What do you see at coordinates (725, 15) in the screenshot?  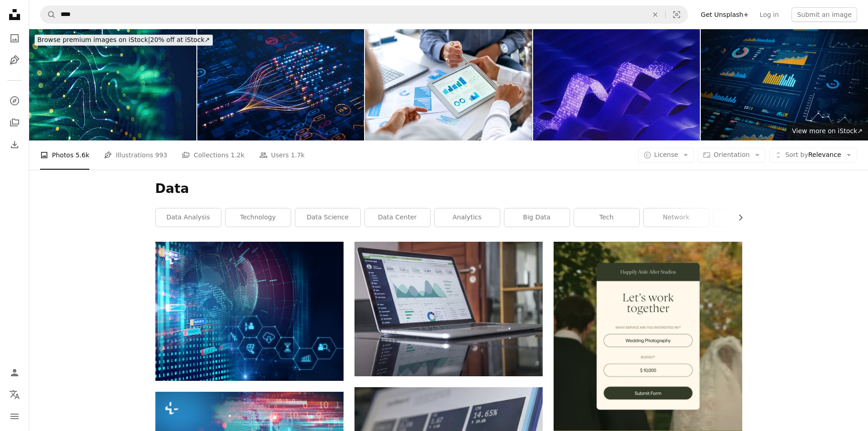 I see `a: Get Unsplash+` at bounding box center [725, 15].